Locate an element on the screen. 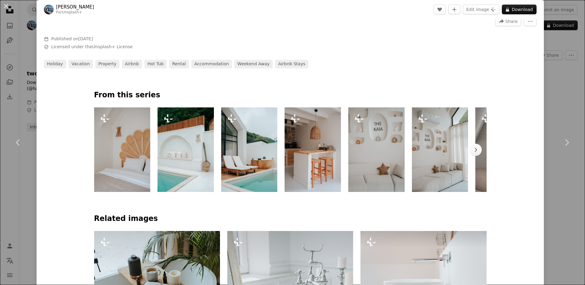 Image resolution: width=585 pixels, height=285 pixels. span: Licensed under the is located at coordinates (92, 47).